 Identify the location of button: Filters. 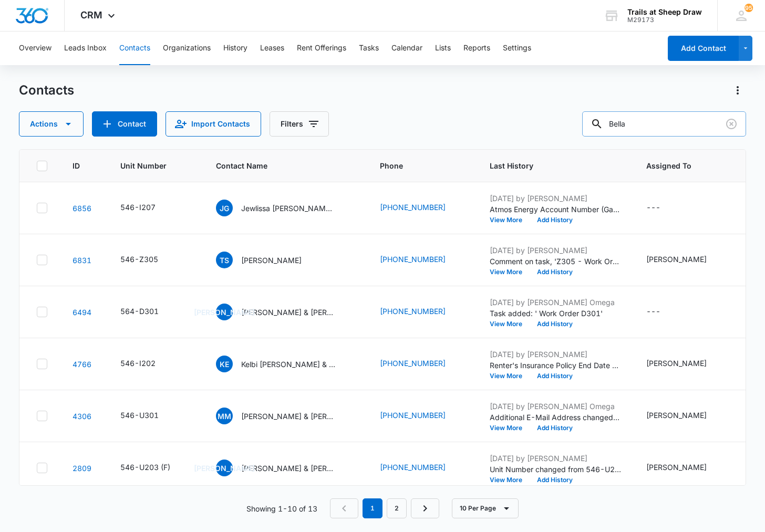
(299, 124).